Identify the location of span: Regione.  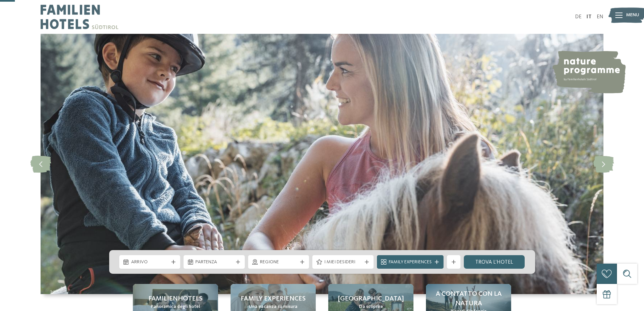
(279, 262).